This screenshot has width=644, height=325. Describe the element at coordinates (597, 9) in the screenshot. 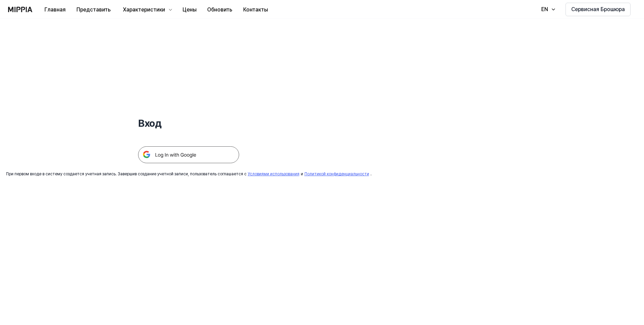

I see `ya-tr-span: Сервисная Брошюра` at that location.